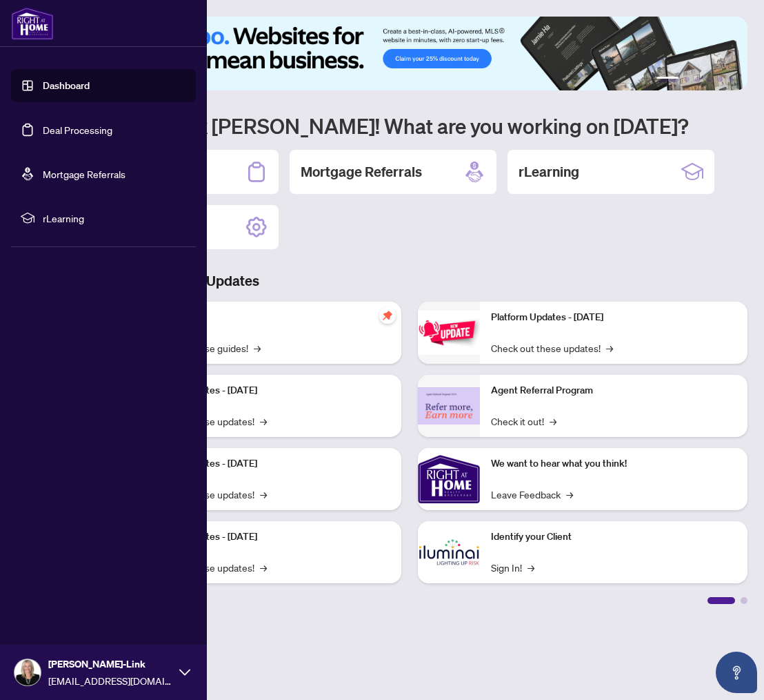 This screenshot has width=764, height=700. Describe the element at coordinates (362, 172) in the screenshot. I see `h2: Mortgage Referrals` at that location.